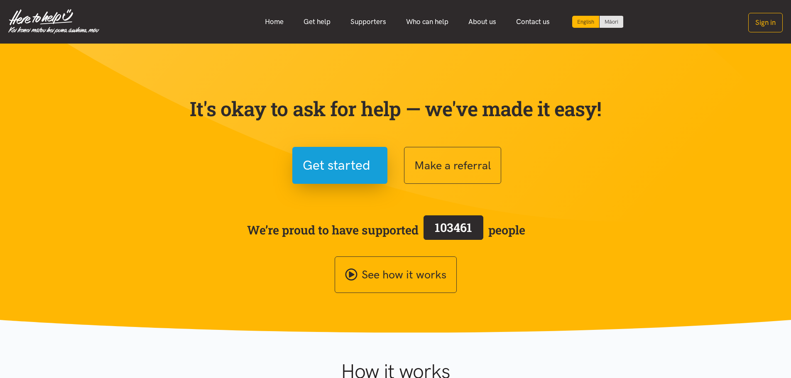 This screenshot has height=378, width=791. I want to click on img: Home, so click(54, 22).